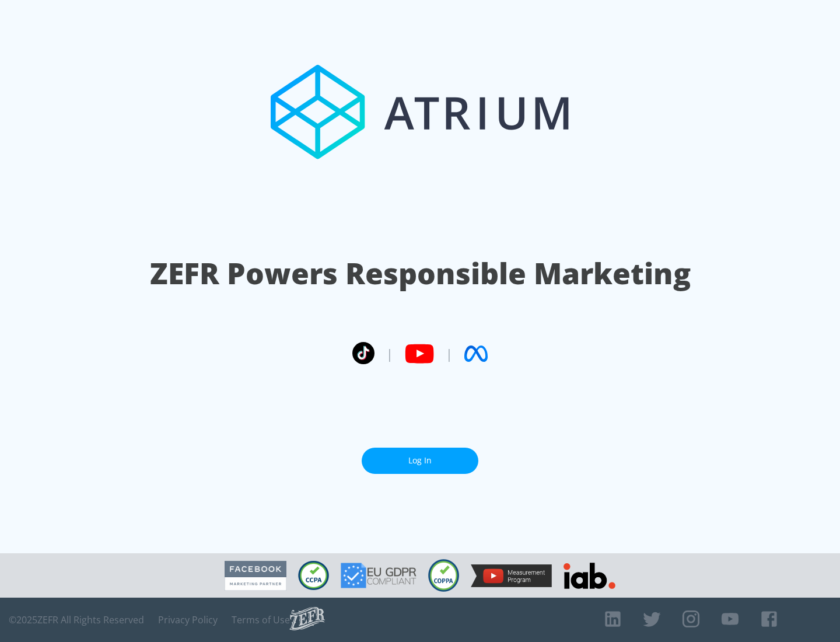  I want to click on a: Terms of Use, so click(261, 620).